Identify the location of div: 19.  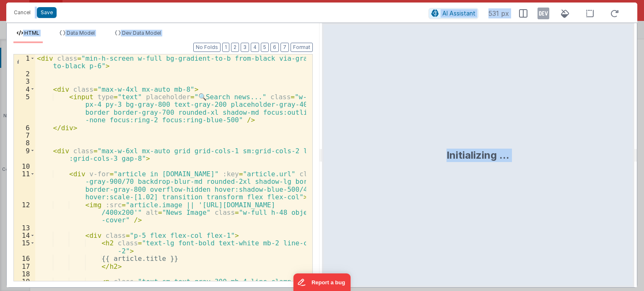
(24, 282).